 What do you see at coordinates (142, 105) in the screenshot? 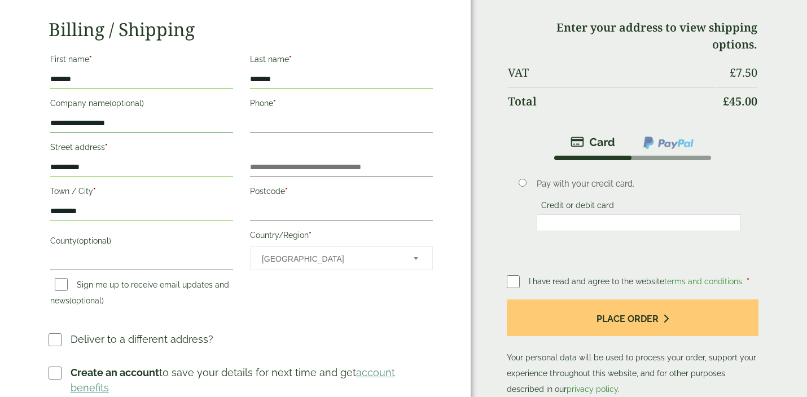
I see `label: Company name` at bounding box center [142, 105].